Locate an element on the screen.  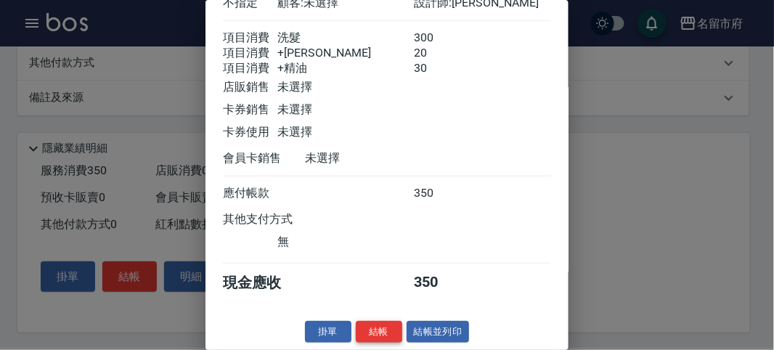
div: 會員卡銷售 is located at coordinates (264, 158).